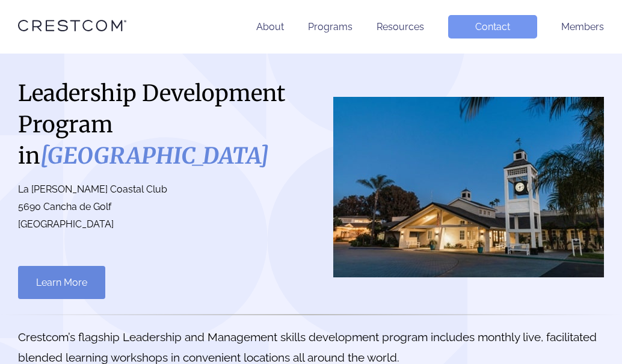 Image resolution: width=622 pixels, height=364 pixels. What do you see at coordinates (400, 27) in the screenshot?
I see `a: Resources` at bounding box center [400, 27].